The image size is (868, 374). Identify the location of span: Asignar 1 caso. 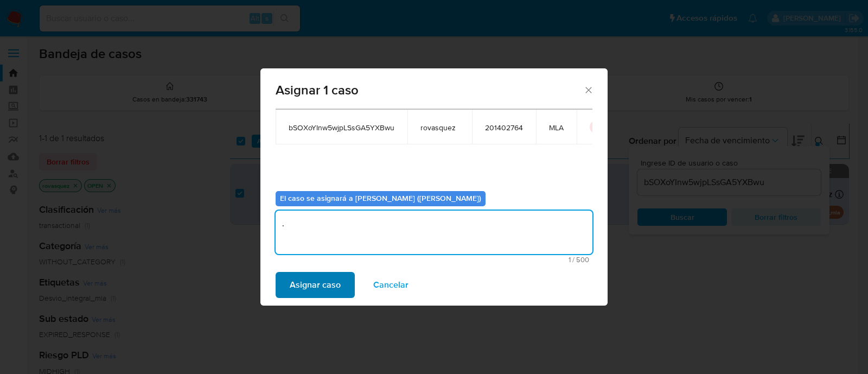
(429, 90).